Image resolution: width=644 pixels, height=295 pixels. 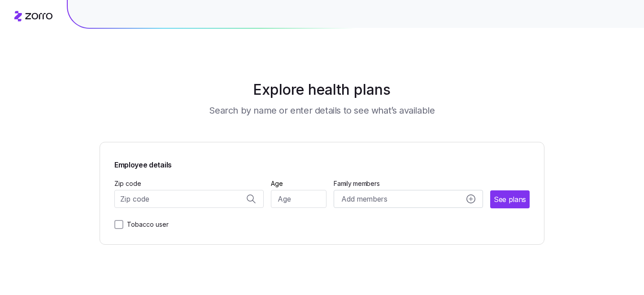 I want to click on span: Add members, so click(x=364, y=199).